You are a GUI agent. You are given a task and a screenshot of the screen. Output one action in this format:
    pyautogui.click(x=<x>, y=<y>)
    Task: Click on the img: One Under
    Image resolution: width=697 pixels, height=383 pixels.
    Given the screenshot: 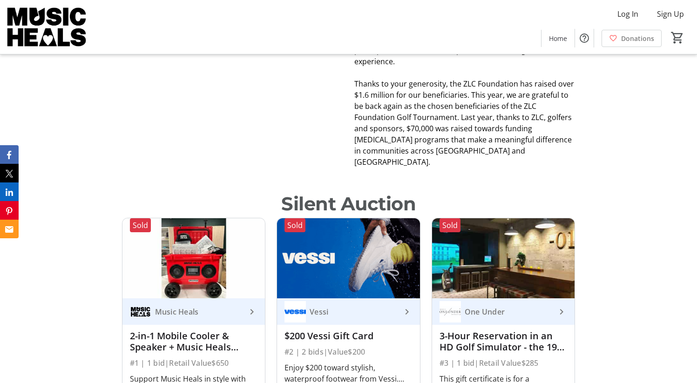 What is the action you would take?
    pyautogui.click(x=450, y=312)
    